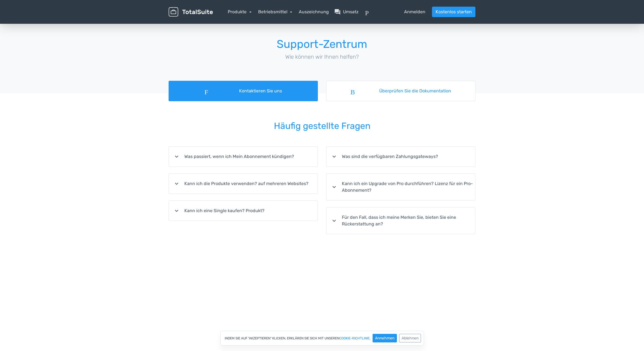  Describe the element at coordinates (225, 211) in the screenshot. I see `font: Kann ich eine Single kaufen? Produkt?` at that location.